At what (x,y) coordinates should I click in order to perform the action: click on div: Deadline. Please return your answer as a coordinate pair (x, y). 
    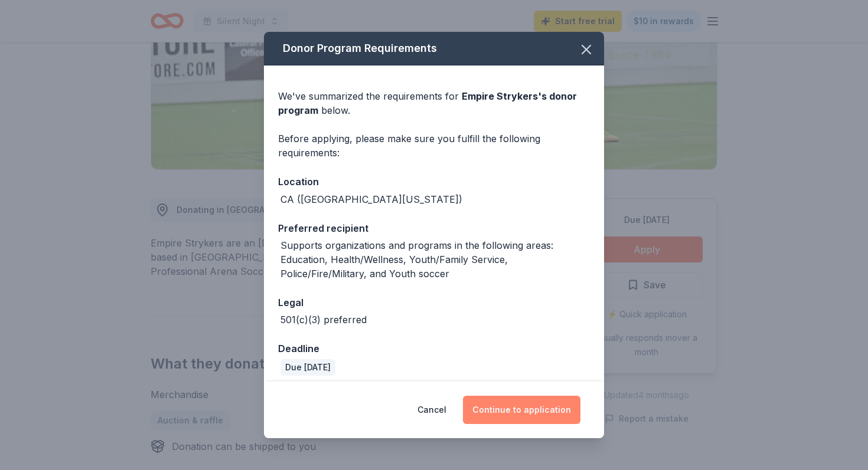
    Looking at the image, I should click on (434, 349).